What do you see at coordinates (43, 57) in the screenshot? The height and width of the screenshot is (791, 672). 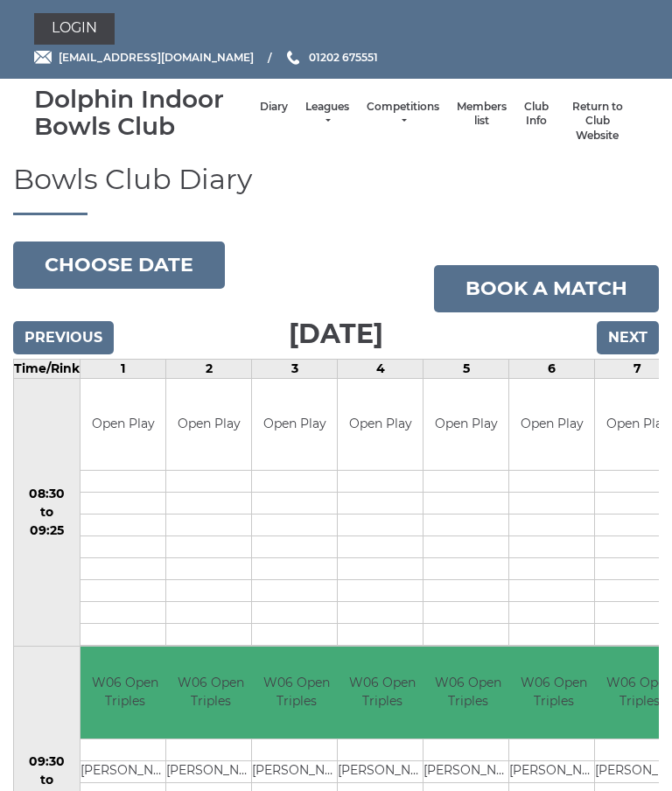 I see `img: Email` at bounding box center [43, 57].